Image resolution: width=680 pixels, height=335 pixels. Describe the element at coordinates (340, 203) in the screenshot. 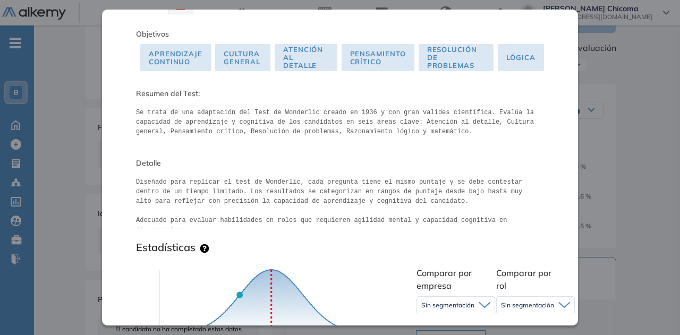

I see `pre: Diseñado para replicar el test de Wonderlic, cada pregunta tiene el mismo puntaje y se debe conte...` at that location.